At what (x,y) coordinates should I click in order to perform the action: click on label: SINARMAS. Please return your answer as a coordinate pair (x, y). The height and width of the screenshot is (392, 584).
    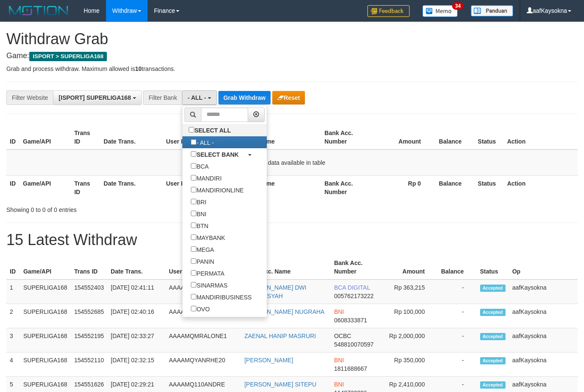
    Looking at the image, I should click on (209, 285).